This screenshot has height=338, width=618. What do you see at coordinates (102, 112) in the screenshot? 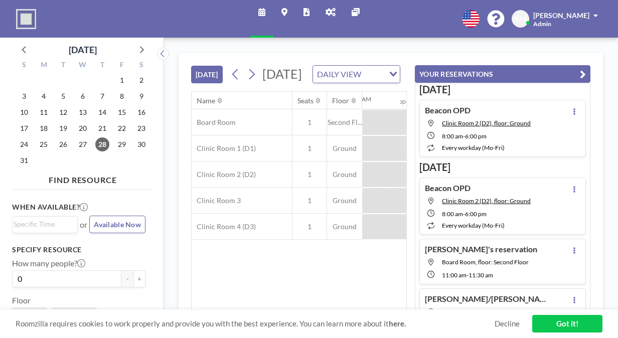
I see `span: Thursday, August 14, 2025` at bounding box center [102, 112].